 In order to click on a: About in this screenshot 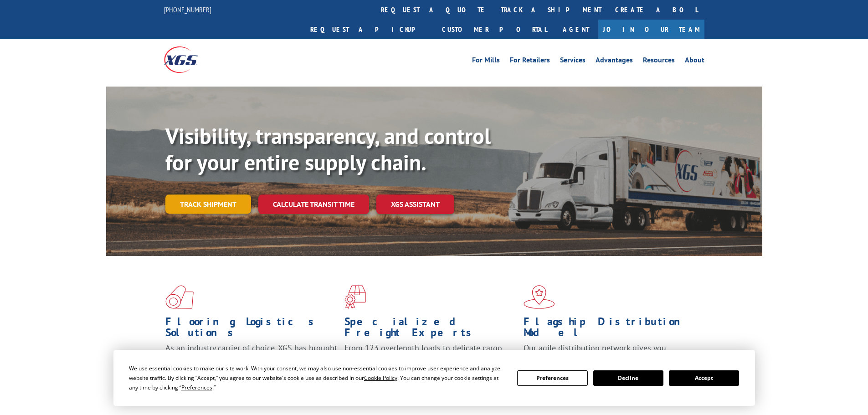, I will do `click(695, 61)`.